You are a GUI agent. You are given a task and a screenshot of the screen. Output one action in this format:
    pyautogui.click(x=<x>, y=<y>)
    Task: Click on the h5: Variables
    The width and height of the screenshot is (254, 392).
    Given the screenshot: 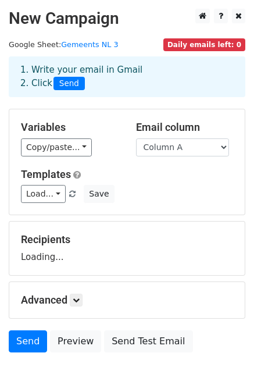 What is the action you would take?
    pyautogui.click(x=70, y=127)
    